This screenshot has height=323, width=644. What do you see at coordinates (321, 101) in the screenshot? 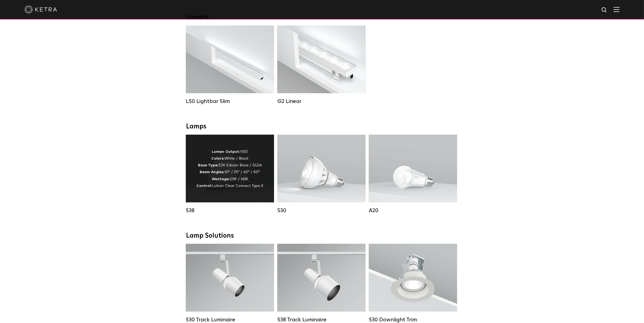
I see `div: G2 Linear` at bounding box center [321, 101].